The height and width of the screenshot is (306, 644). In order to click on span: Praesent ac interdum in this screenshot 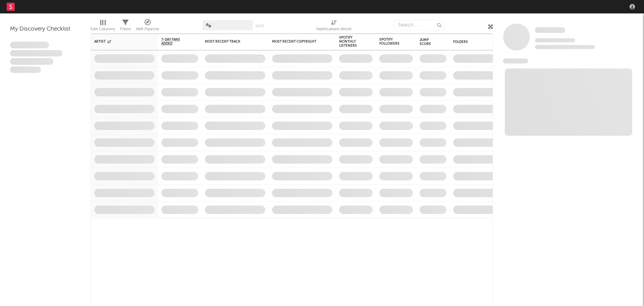, I will do `click(31, 61)`.